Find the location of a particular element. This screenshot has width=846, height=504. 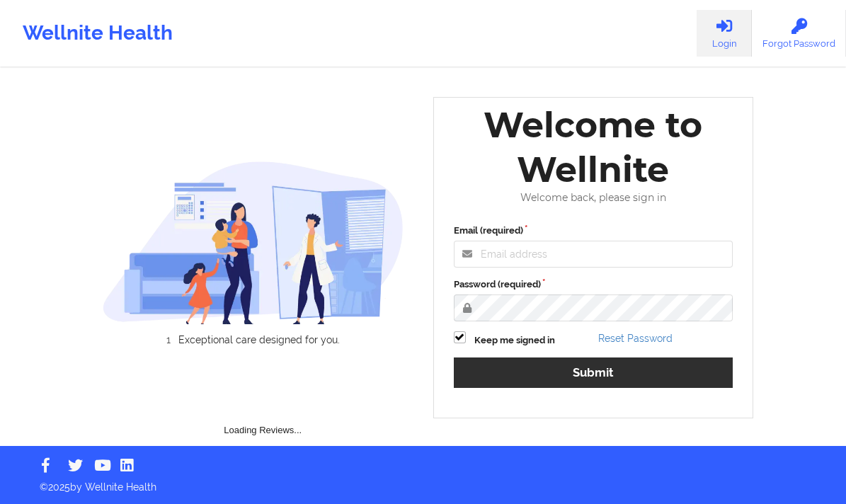

div: Loading Reviews... is located at coordinates (263, 403).